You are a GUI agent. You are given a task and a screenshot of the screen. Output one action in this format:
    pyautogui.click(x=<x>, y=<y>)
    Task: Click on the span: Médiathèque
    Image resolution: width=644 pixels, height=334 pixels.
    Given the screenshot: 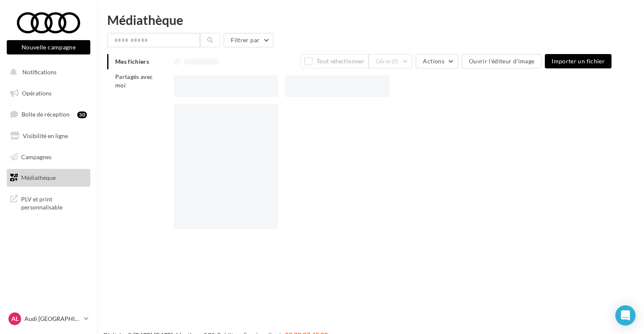 What is the action you would take?
    pyautogui.click(x=38, y=177)
    